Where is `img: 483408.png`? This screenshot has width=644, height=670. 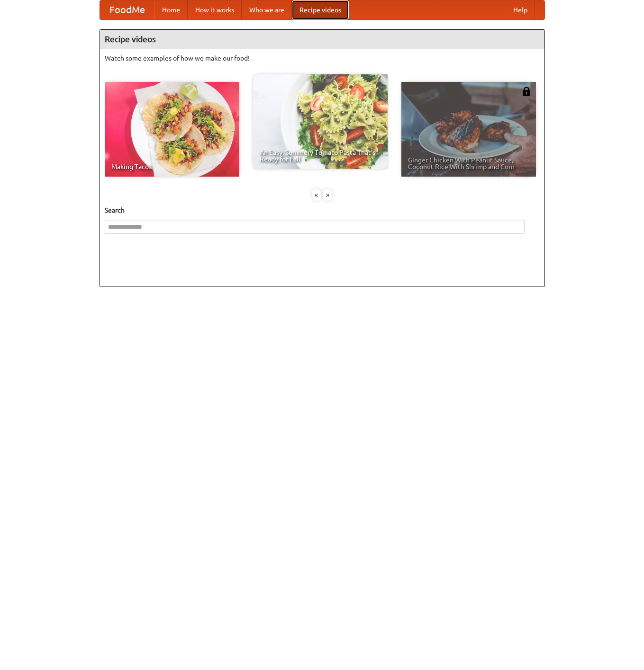 img: 483408.png is located at coordinates (527, 91).